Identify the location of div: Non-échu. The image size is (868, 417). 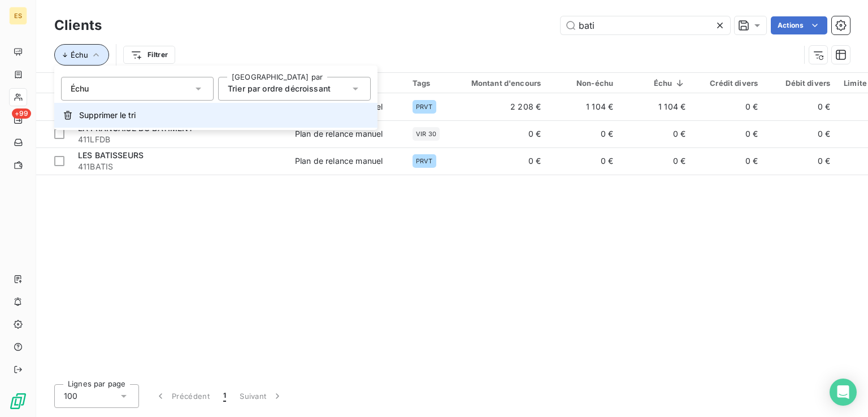
(584, 83).